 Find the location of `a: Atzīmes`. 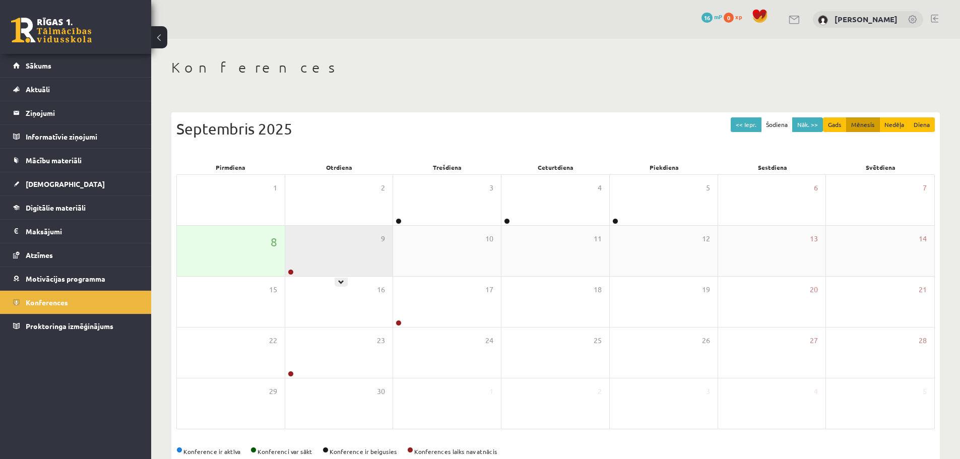

a: Atzīmes is located at coordinates (76, 255).